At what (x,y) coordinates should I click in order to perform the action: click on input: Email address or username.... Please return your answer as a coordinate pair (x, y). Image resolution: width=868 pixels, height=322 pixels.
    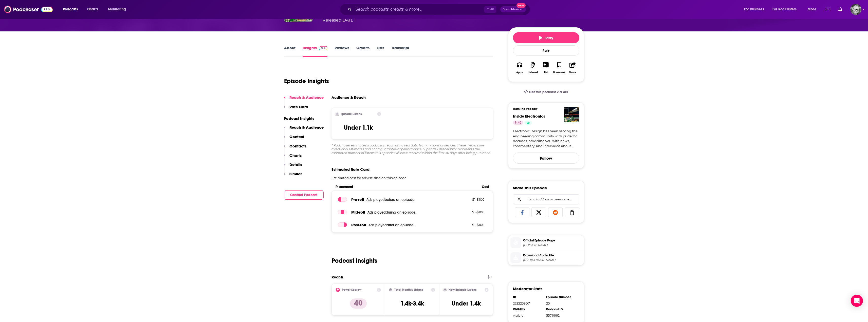
    Looking at the image, I should click on (546, 199).